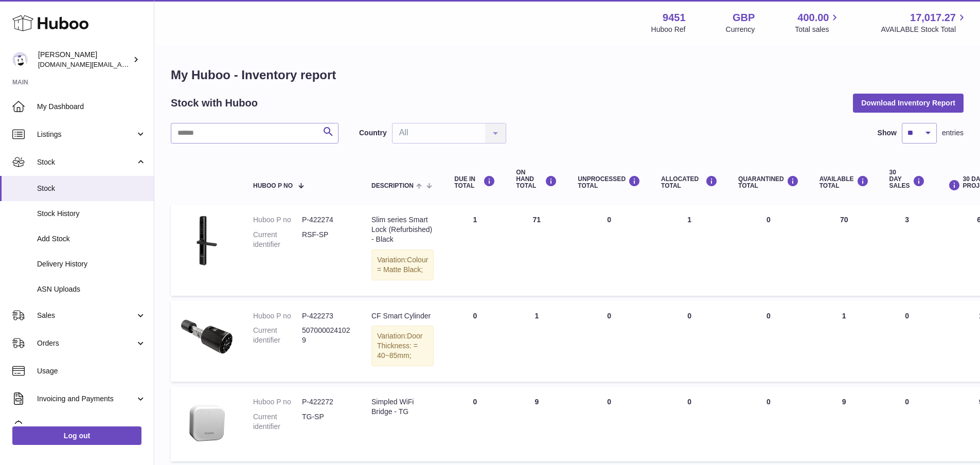  What do you see at coordinates (813, 17) in the screenshot?
I see `span: 400.00` at bounding box center [813, 17].